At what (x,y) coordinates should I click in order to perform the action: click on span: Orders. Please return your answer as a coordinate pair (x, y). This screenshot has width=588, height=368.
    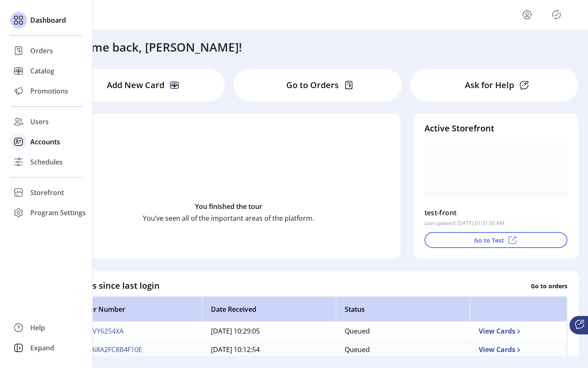
    Looking at the image, I should click on (41, 51).